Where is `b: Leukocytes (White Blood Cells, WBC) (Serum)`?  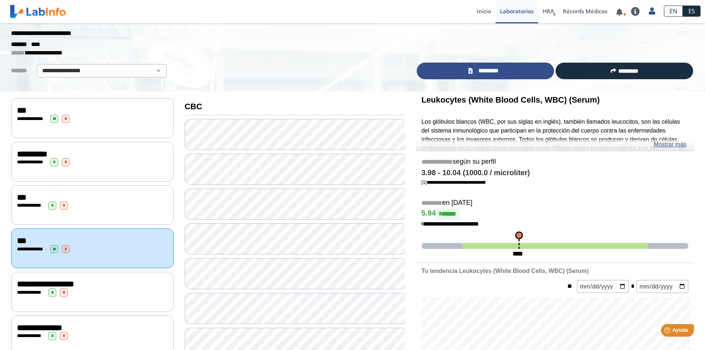
b: Leukocytes (White Blood Cells, WBC) (Serum) is located at coordinates (511, 100).